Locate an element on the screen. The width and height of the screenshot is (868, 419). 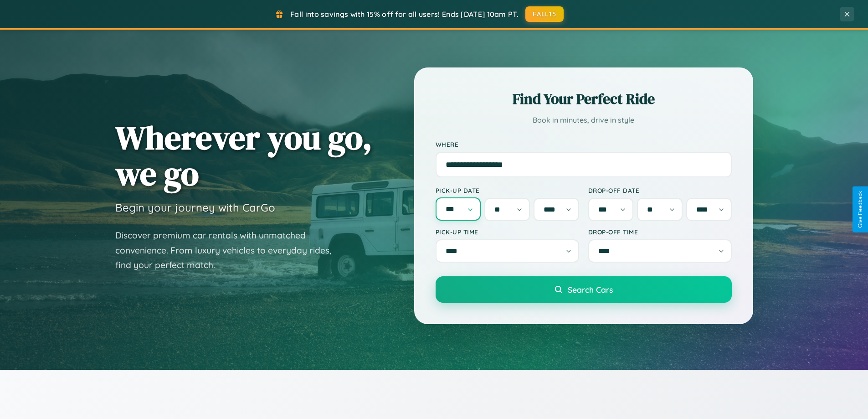
span: Search Cars is located at coordinates (590, 290).